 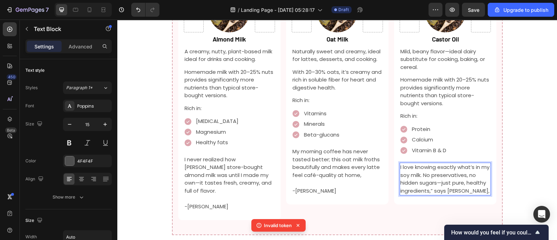 I want to click on button: Save, so click(x=474, y=10).